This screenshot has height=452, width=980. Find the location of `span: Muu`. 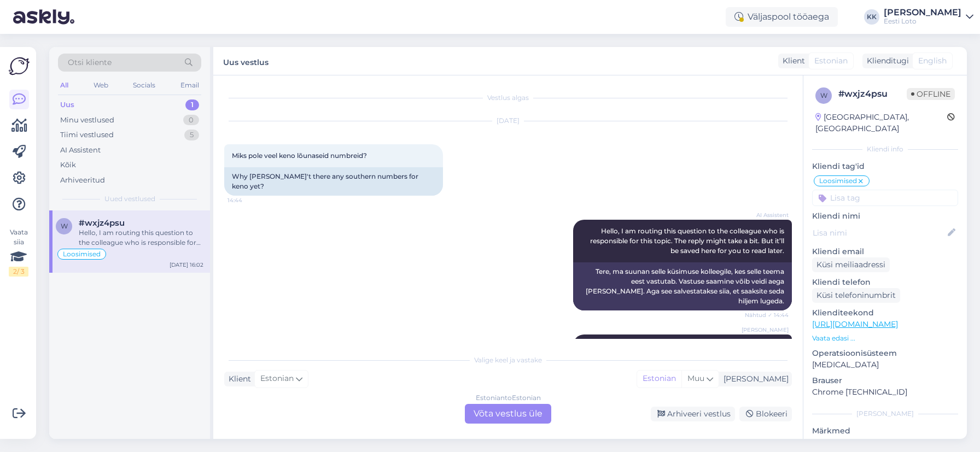

span: Muu is located at coordinates (696, 378).